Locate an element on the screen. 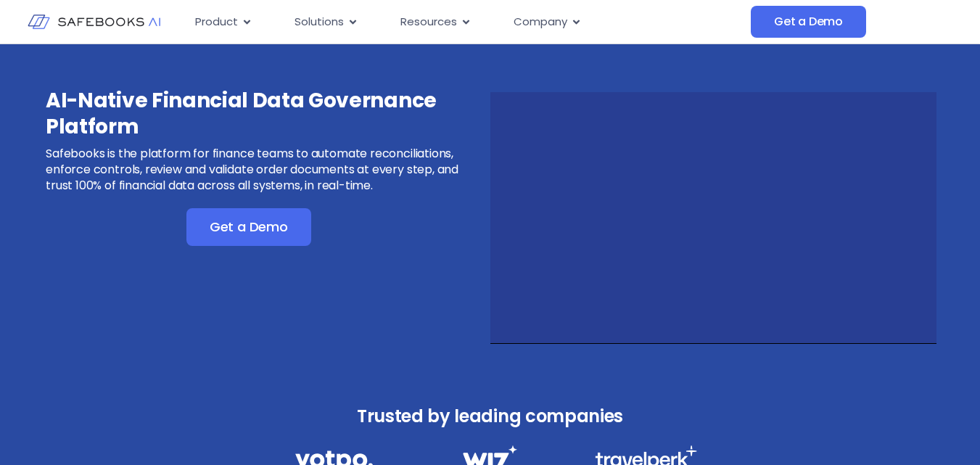 This screenshot has width=980, height=465. span: Product is located at coordinates (217, 22).